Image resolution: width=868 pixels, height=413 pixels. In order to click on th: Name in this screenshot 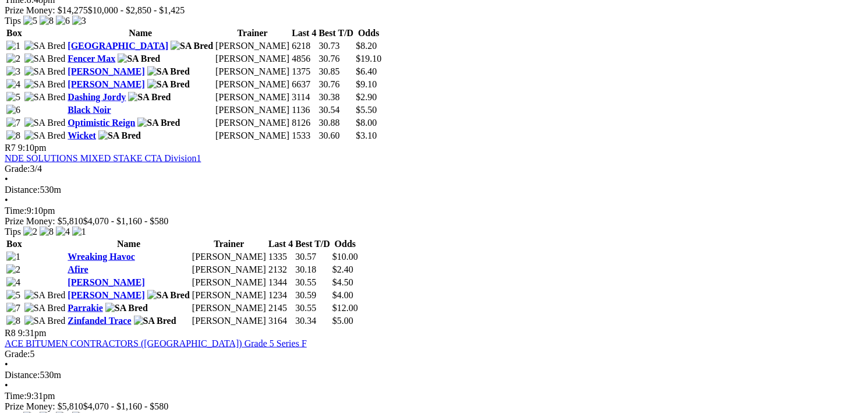, I will do `click(129, 244)`.